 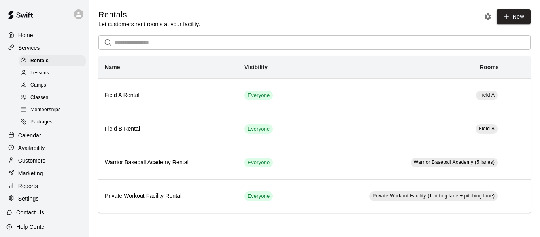 I want to click on b: Rooms, so click(x=489, y=67).